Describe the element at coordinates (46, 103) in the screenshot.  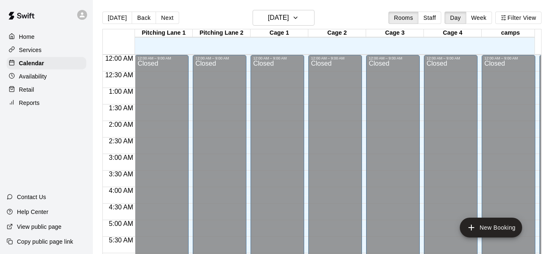
I see `div: Reports` at that location.